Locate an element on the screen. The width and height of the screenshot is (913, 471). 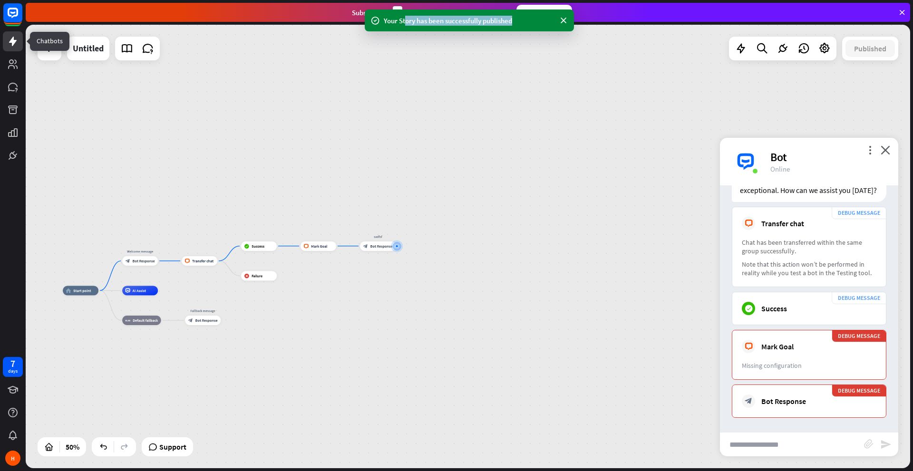
div: Mark Goal is located at coordinates (778, 347).